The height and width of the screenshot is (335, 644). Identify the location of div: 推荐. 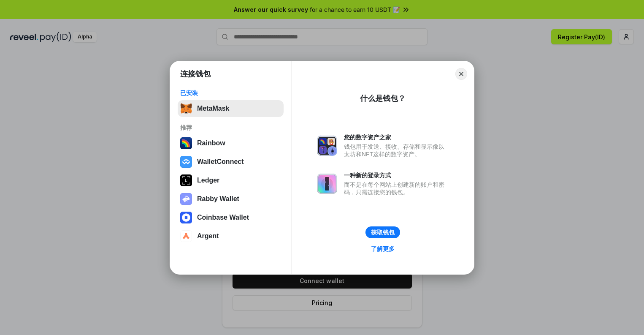
(230, 127).